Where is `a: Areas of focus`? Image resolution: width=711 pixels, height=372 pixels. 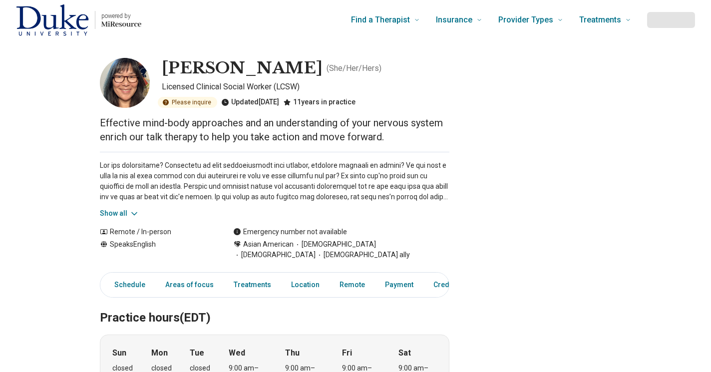
a: Areas of focus is located at coordinates (189, 285).